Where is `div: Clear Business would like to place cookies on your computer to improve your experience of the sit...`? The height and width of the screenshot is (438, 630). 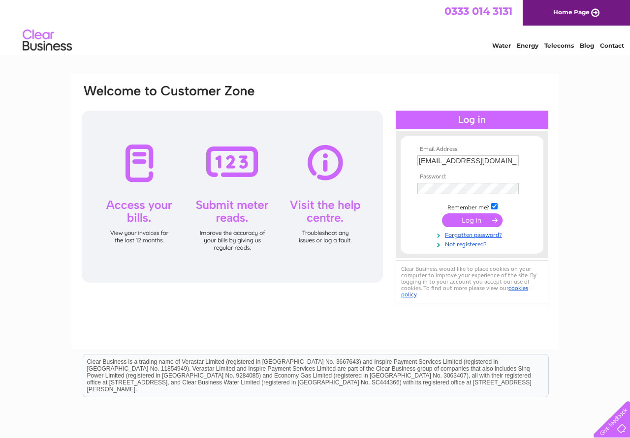 div: Clear Business would like to place cookies on your computer to improve your experience of the sit... is located at coordinates (472, 282).